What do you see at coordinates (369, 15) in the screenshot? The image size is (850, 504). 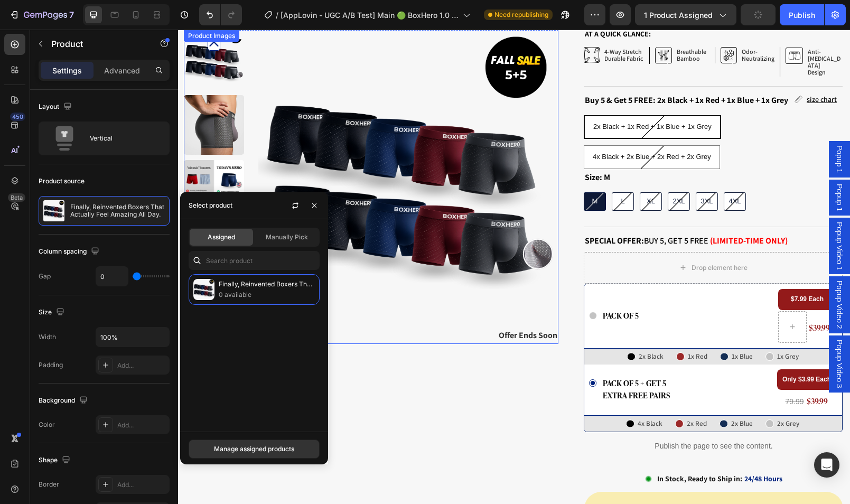 I see `span: [AppLovin - UGC A/B Test] Main 🟢 BoxHero 1.0 5+5 39,99 - NEW UPGRADED` at bounding box center [369, 15].